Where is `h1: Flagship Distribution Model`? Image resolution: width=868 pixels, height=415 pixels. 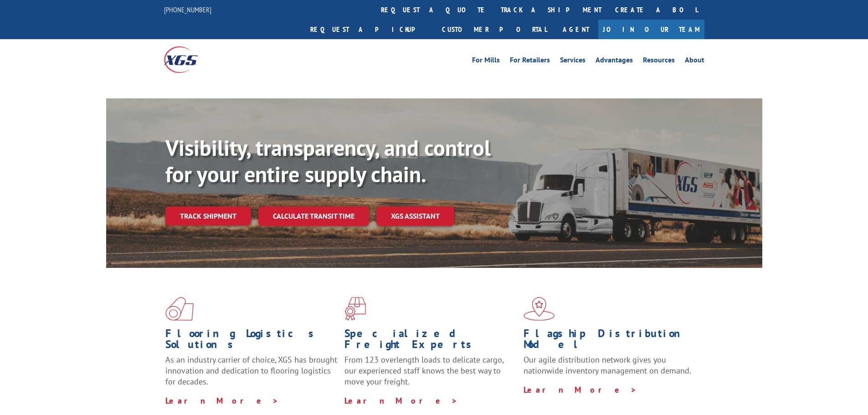 h1: Flagship Distribution Model is located at coordinates (610, 341).